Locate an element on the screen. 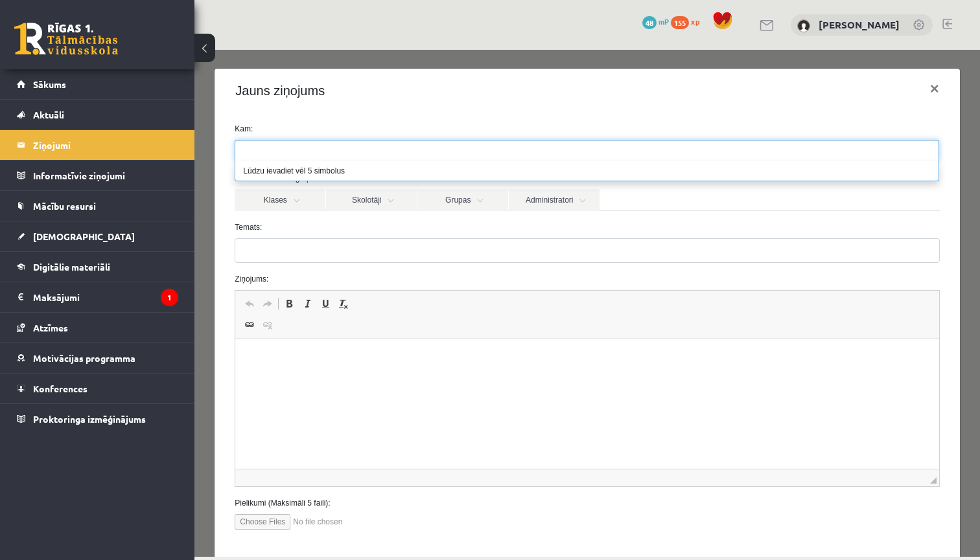 The width and height of the screenshot is (980, 560). a: Grupas is located at coordinates (268, 151).